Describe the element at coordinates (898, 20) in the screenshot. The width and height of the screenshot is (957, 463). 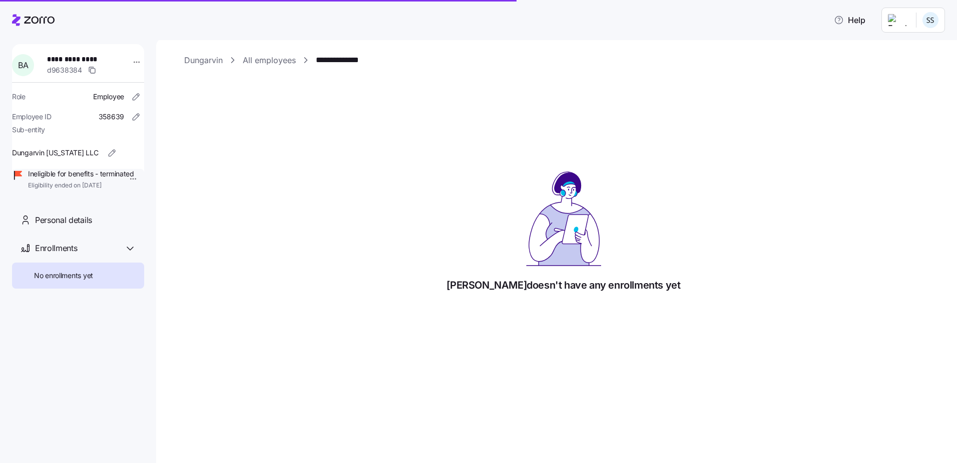
I see `img: Employer logo` at that location.